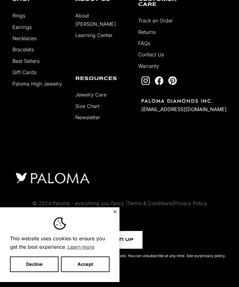 Image resolution: width=239 pixels, height=287 pixels. I want to click on img: Cookie banner, so click(60, 224).